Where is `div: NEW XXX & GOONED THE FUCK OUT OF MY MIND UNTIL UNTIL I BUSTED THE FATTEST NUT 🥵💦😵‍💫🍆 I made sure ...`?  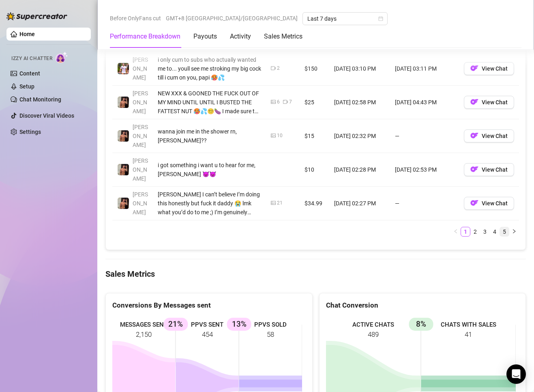 div: NEW XXX & GOONED THE FUCK OUT OF MY MIND UNTIL UNTIL I BUSTED THE FATTEST NUT 🥵💦😵‍💫🍆 I made sure ... is located at coordinates (210, 102).